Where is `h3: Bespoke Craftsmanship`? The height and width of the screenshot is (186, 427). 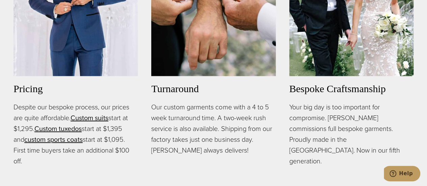
h3: Bespoke Craftsmanship is located at coordinates (352, 89).